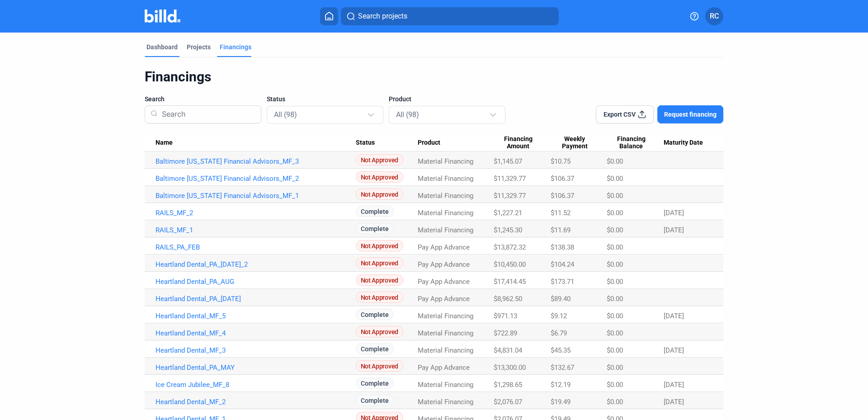 The image size is (868, 420). What do you see at coordinates (256, 143) in the screenshot?
I see `div: Name` at bounding box center [256, 143].